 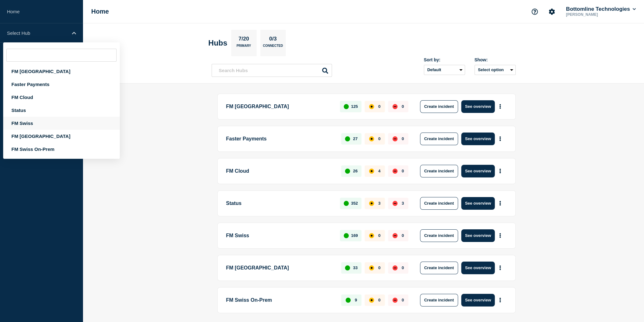 I want to click on p: 27, so click(x=355, y=138).